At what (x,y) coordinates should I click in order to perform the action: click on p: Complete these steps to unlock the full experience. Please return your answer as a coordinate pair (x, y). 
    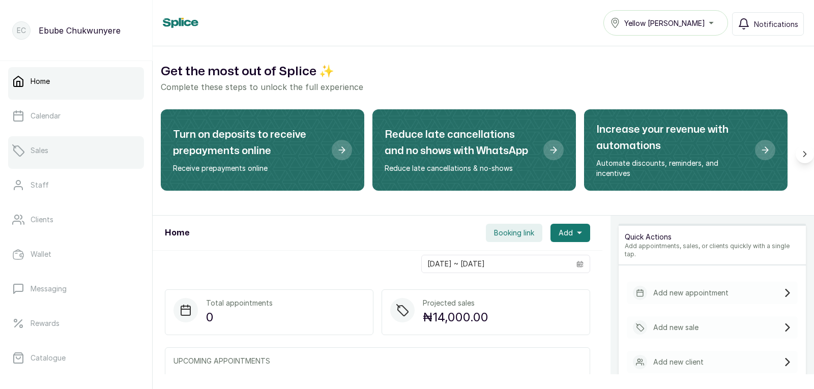
    Looking at the image, I should click on (483, 87).